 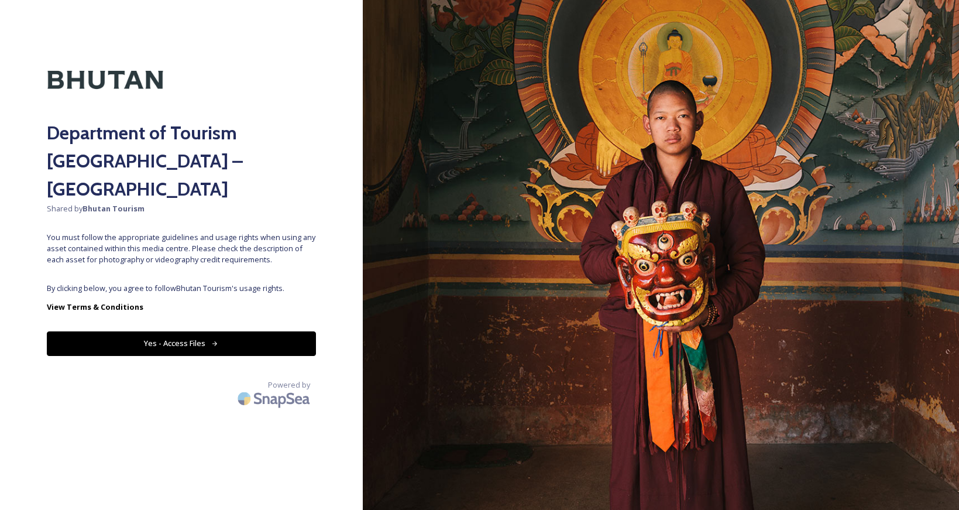 I want to click on span: By clicking below, you agree to follow Bhutan Tourism 's usage rights., so click(x=181, y=288).